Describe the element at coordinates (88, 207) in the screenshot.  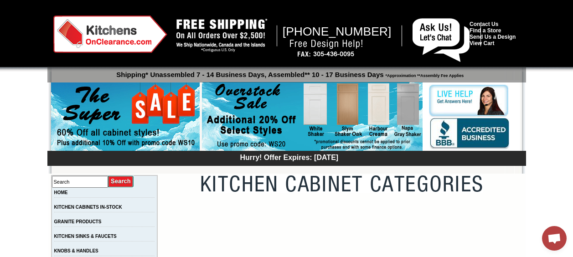
I see `a: KITCHEN CABINETS IN-STOCK` at that location.